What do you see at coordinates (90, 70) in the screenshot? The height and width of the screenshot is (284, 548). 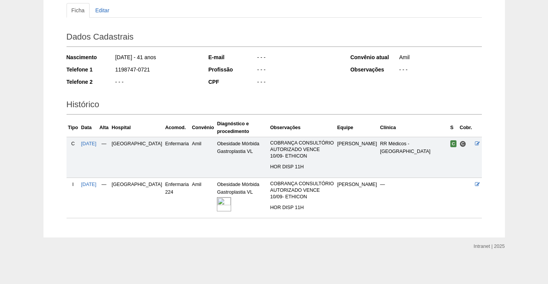 I see `div: Telefone 1` at bounding box center [90, 70].